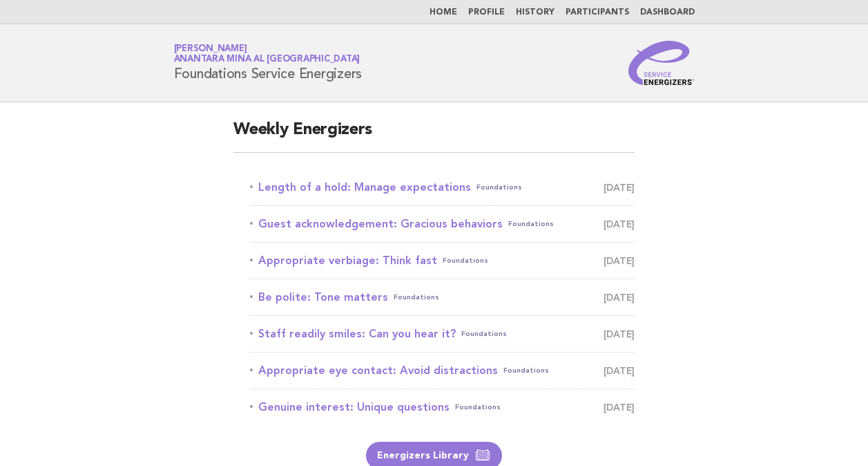 The image size is (868, 466). What do you see at coordinates (668, 13) in the screenshot?
I see `a: Dashboard` at bounding box center [668, 13].